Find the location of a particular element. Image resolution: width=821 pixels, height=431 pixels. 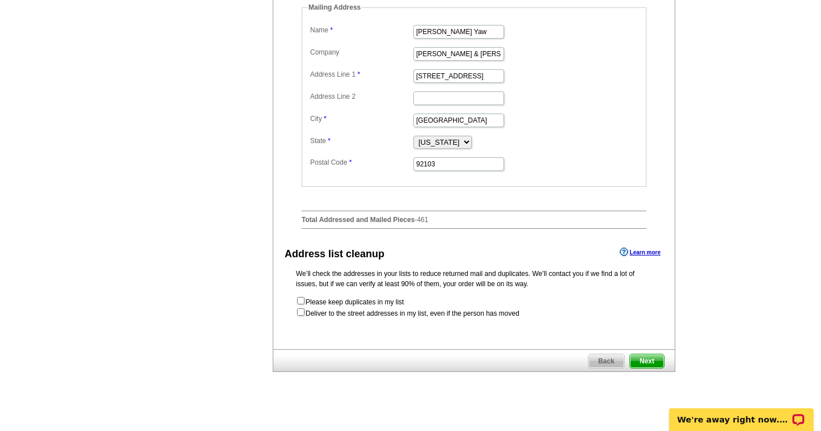

label: City is located at coordinates (361, 119).